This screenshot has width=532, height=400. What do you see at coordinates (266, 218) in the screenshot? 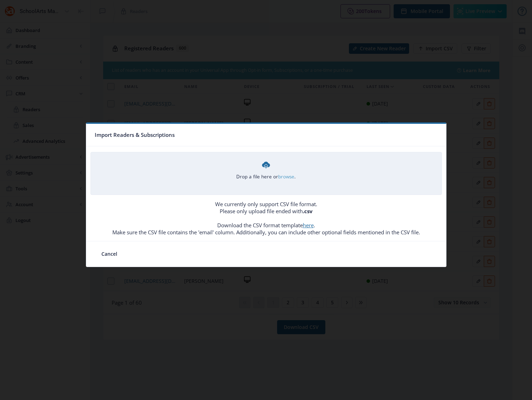
I see `p: We currently only support CSV file format. Please only upload file ended with Download the CSV fo...` at bounding box center [266, 218].